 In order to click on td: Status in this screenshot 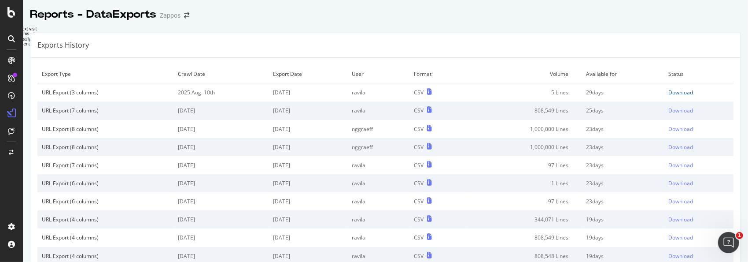, I will do `click(699, 74)`.